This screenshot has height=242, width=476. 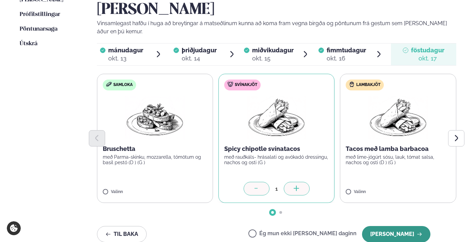 I want to click on img: sandwich-new-16px.svg, so click(x=109, y=84).